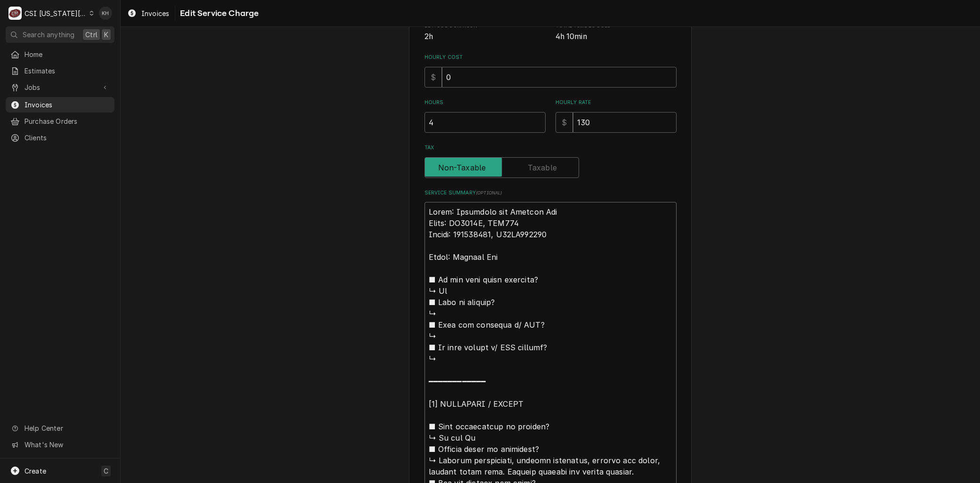 The height and width of the screenshot is (483, 980). Describe the element at coordinates (551, 160) in the screenshot. I see `div: Tax` at that location.